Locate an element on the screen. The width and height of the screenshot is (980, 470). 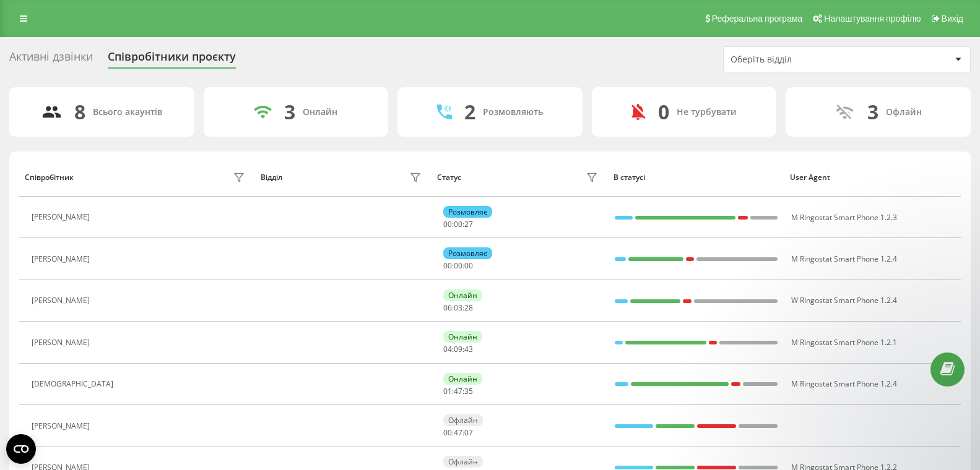
span: 43 is located at coordinates (468, 349).